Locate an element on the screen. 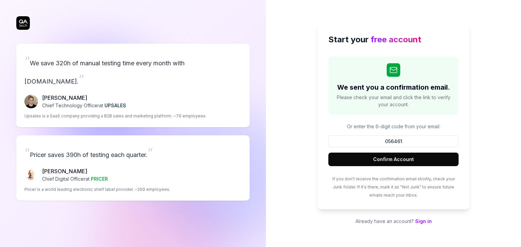  span: free account is located at coordinates (396, 39).